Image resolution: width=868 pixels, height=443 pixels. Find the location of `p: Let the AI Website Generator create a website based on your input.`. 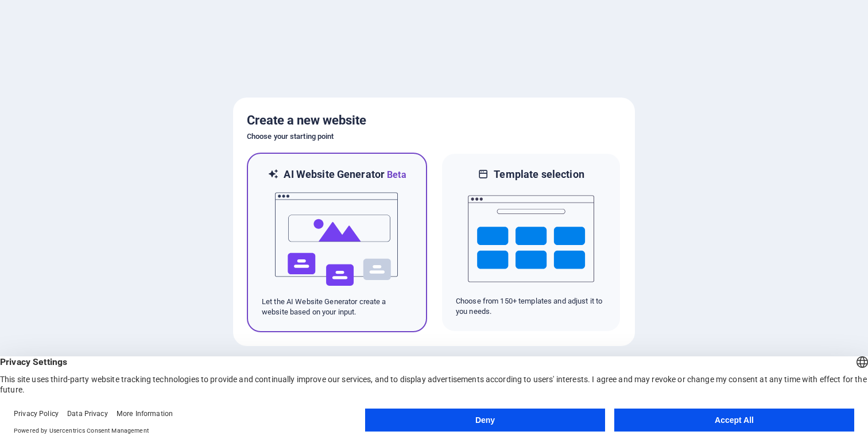

p: Let the AI Website Generator create a website based on your input. is located at coordinates (337, 307).